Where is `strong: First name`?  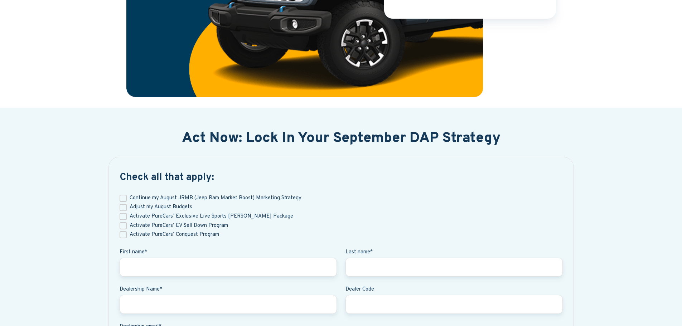 strong: First name is located at coordinates (132, 252).